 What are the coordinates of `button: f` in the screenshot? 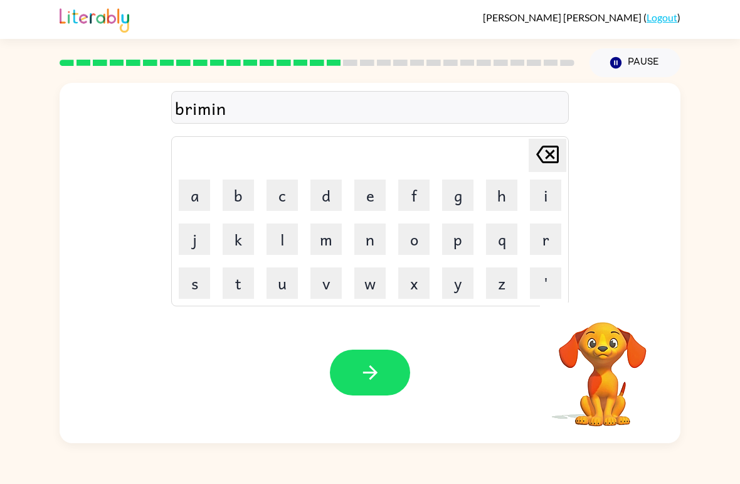 It's located at (414, 195).